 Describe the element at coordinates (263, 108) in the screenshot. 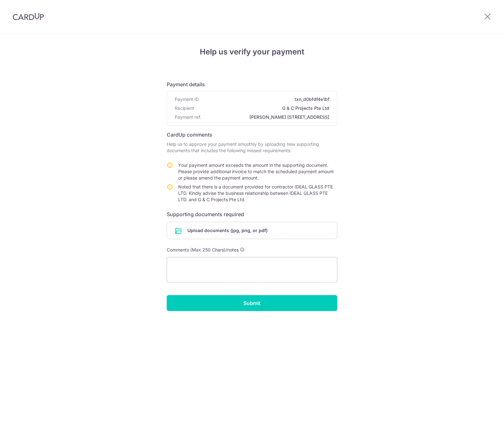

I see `span: G & C Projects Pte Ltd` at that location.